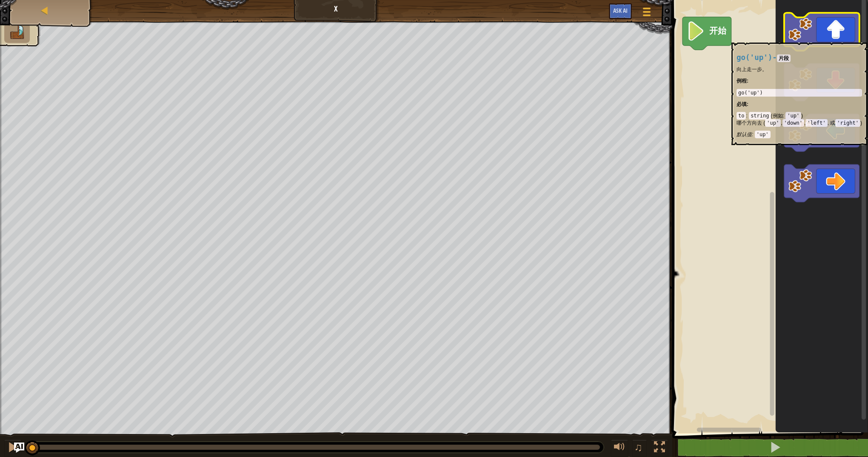 This screenshot has width=868, height=457. Describe the element at coordinates (799, 123) in the screenshot. I see `p: 哪个方向去 ( , , , 或 )` at that location.